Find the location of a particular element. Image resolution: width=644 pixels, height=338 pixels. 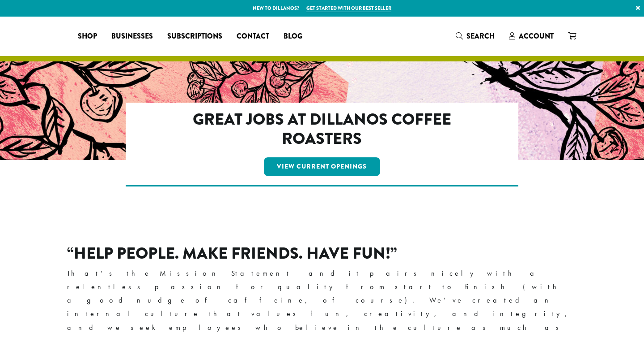

span: Account is located at coordinates (537, 36).